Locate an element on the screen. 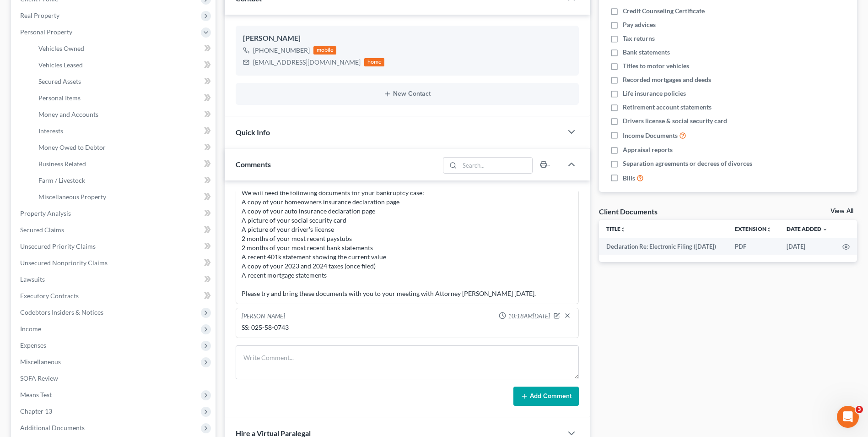 Image resolution: width=868 pixels, height=437 pixels. span: Personal Items is located at coordinates (59, 98).